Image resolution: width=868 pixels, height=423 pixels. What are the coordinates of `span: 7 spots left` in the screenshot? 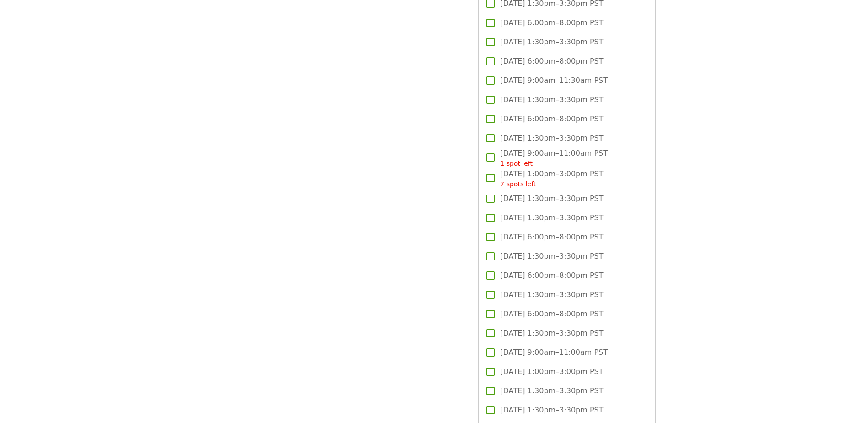 It's located at (518, 184).